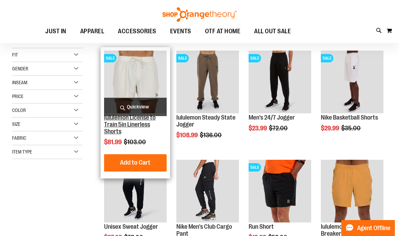 This screenshot has width=399, height=236. What do you see at coordinates (135, 82) in the screenshot?
I see `img: lululemon License to Train 5in Linerless Shorts` at bounding box center [135, 82].